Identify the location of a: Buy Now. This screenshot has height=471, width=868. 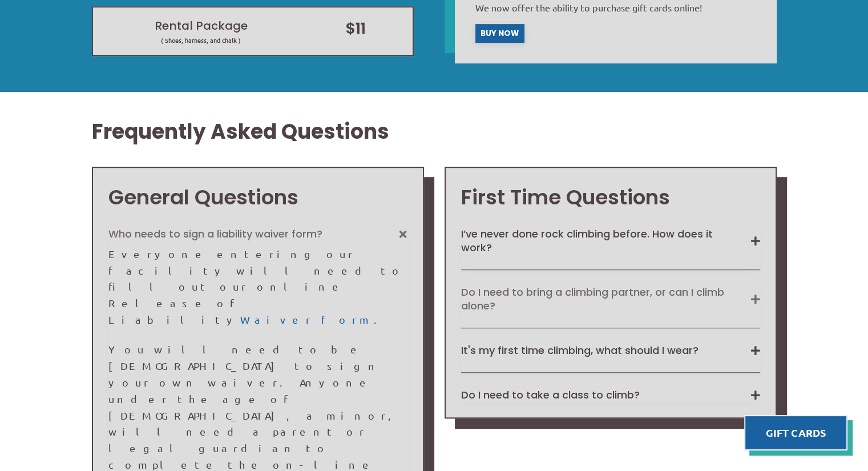
(500, 33).